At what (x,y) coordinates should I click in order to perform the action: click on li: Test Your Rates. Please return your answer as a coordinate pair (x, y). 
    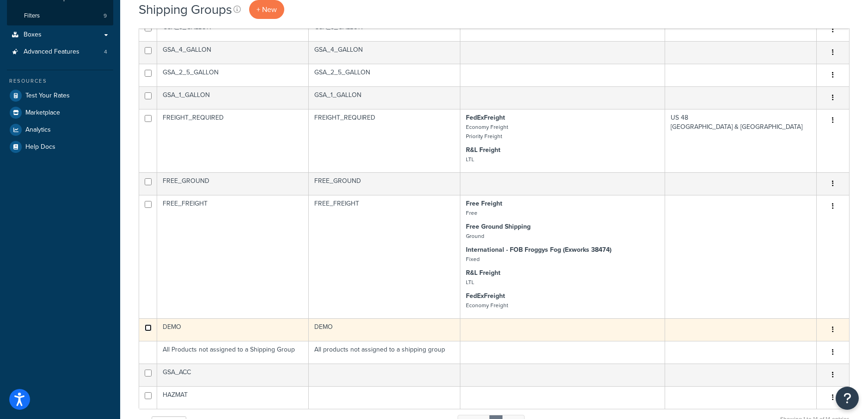
    Looking at the image, I should click on (60, 95).